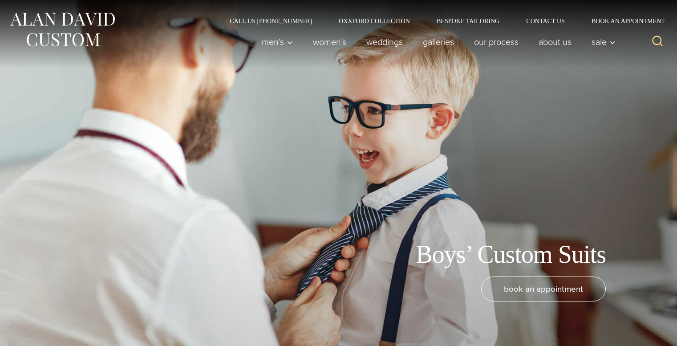 The image size is (677, 346). I want to click on a: Women’s, so click(330, 42).